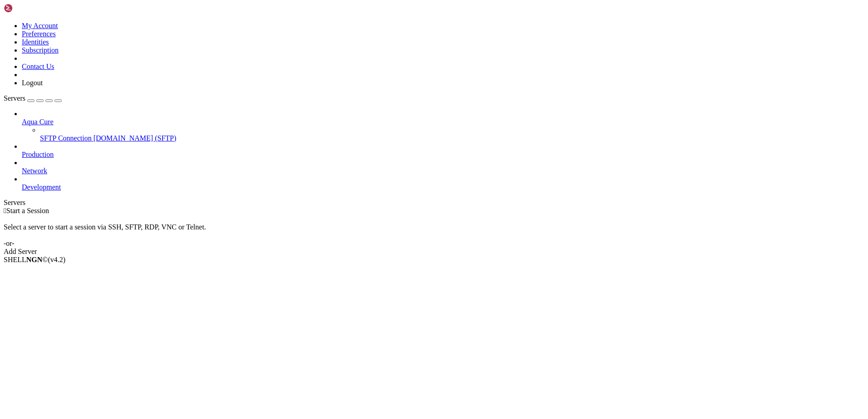 The height and width of the screenshot is (419, 868). I want to click on span: Development, so click(41, 187).